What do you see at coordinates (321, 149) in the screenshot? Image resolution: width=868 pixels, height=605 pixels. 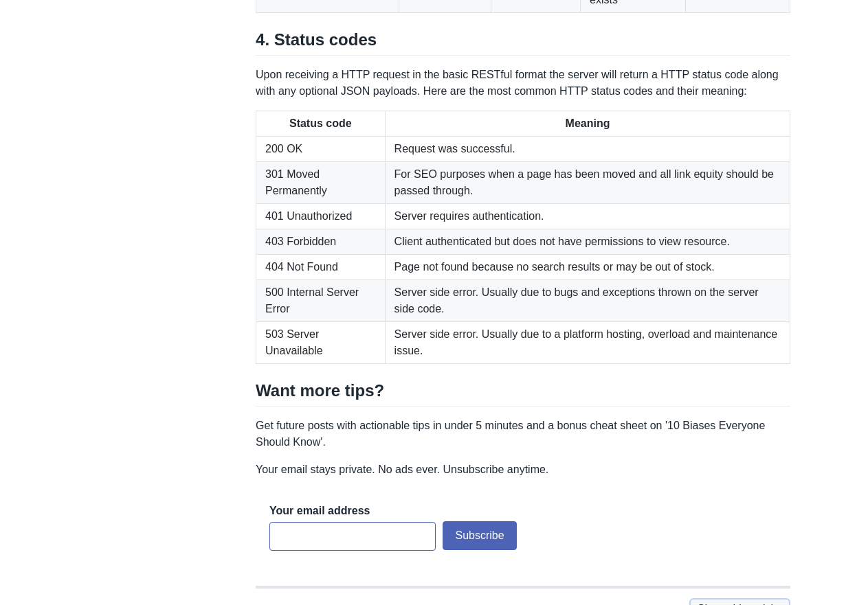 I see `td: 200 OK` at bounding box center [321, 149].